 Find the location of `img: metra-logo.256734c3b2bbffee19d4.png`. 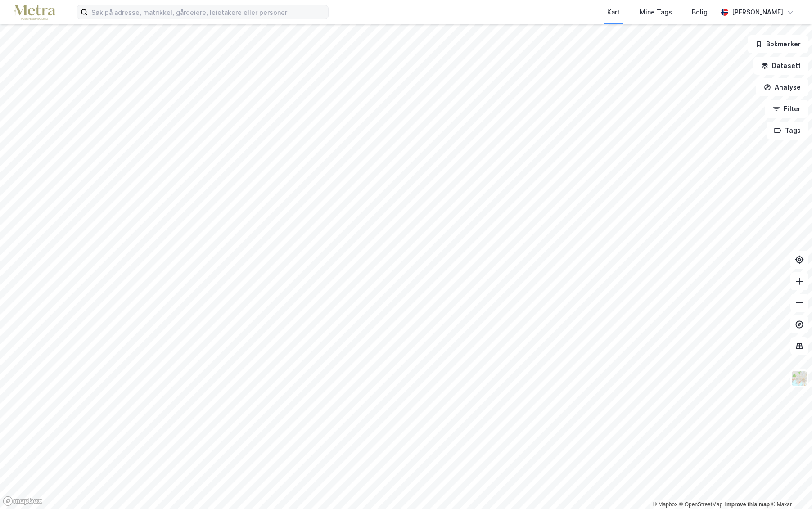

img: metra-logo.256734c3b2bbffee19d4.png is located at coordinates (34, 12).